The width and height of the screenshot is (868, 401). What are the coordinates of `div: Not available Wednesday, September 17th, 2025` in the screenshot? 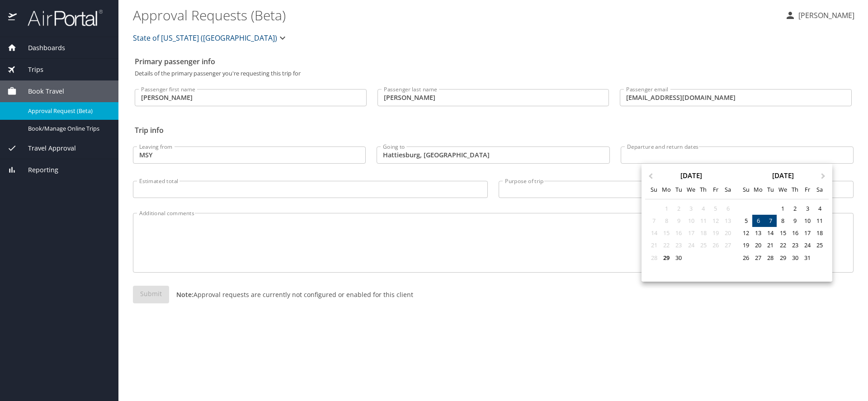 It's located at (691, 233).